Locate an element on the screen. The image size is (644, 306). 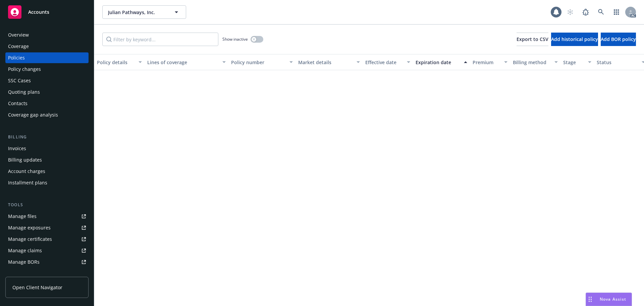
button: Stage is located at coordinates (577, 62).